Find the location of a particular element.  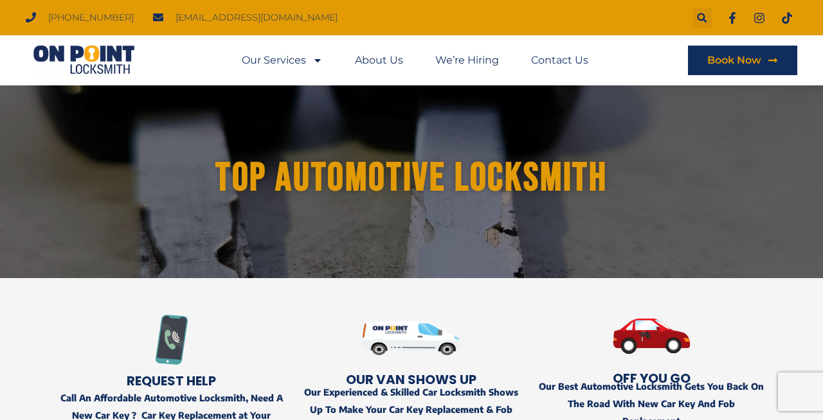

a: About Us is located at coordinates (379, 60).